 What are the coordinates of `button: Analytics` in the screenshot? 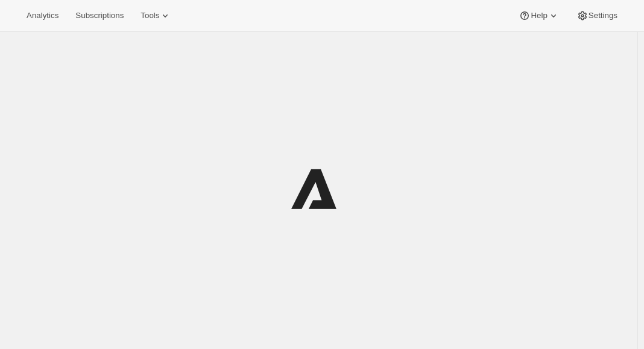 It's located at (42, 15).